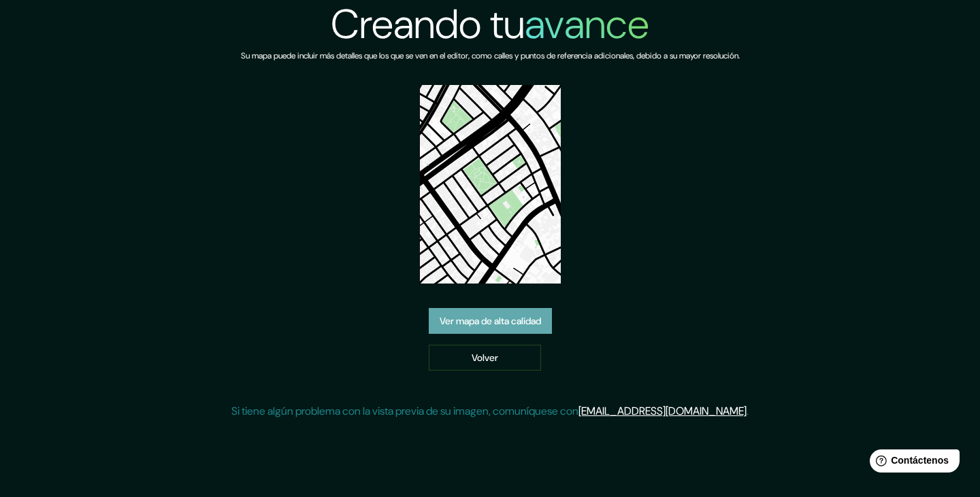 This screenshot has height=497, width=980. Describe the element at coordinates (60, 16) in the screenshot. I see `font: Contáctenos` at that location.